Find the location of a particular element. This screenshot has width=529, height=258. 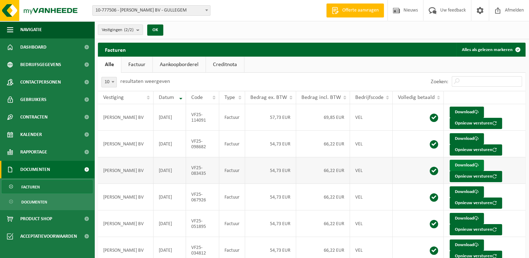

span: Datum is located at coordinates (166, 97).